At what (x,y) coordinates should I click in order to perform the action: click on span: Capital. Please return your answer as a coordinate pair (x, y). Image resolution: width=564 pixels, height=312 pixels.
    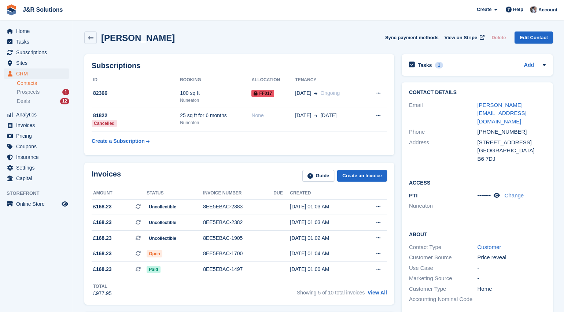
    Looking at the image, I should click on (38, 178).